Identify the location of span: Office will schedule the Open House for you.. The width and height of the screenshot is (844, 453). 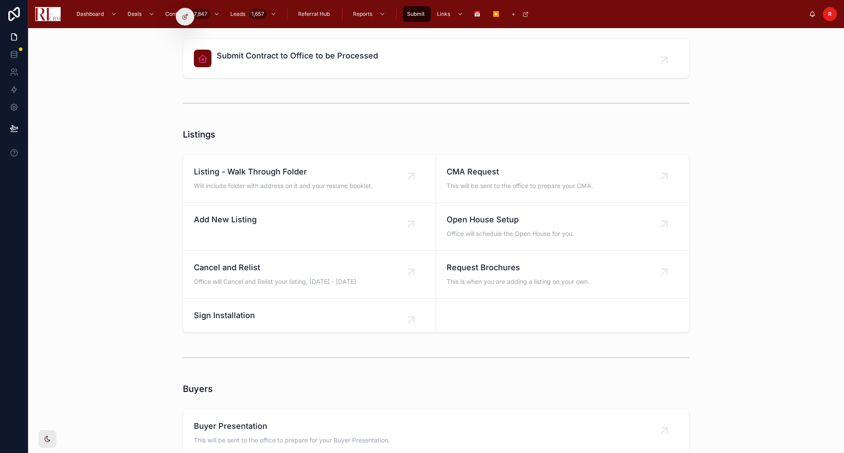
(510, 234).